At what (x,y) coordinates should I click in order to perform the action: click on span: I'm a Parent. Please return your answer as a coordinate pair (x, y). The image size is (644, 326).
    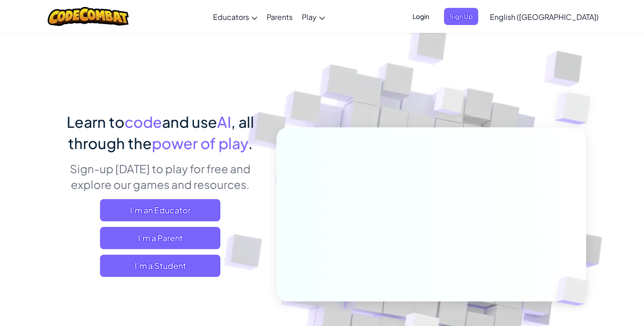
    Looking at the image, I should click on (161, 238).